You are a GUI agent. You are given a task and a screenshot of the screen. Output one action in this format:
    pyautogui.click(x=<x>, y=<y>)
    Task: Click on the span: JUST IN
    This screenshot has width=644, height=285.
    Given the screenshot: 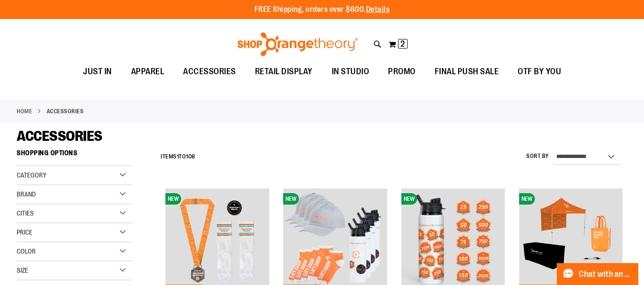 What is the action you would take?
    pyautogui.click(x=97, y=71)
    